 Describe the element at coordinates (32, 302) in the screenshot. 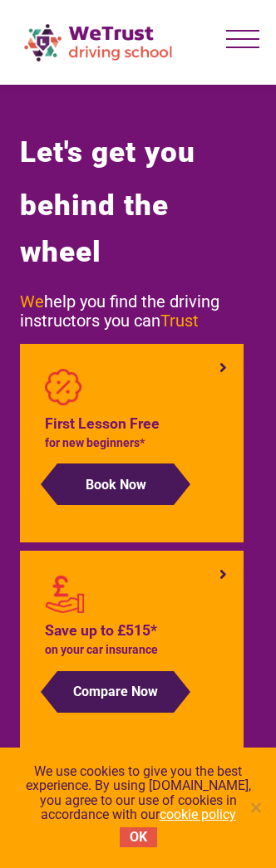

I see `span: We` at that location.